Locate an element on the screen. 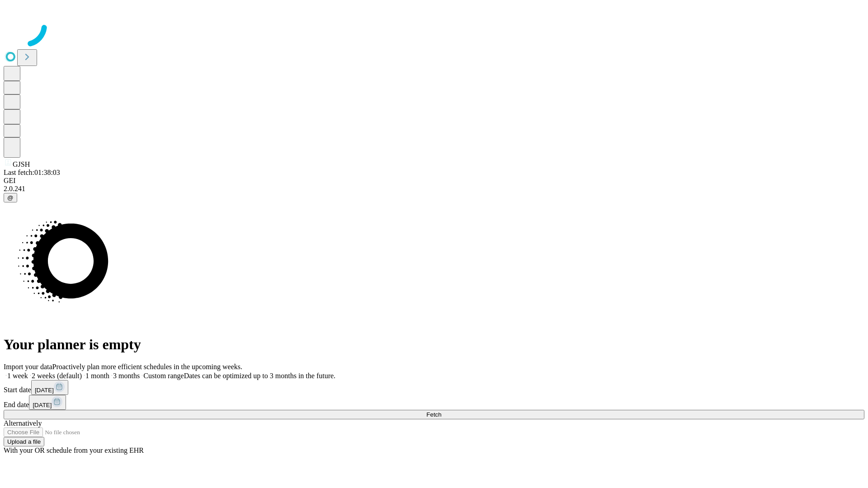 This screenshot has width=868, height=488. div: GEI is located at coordinates (434, 181).